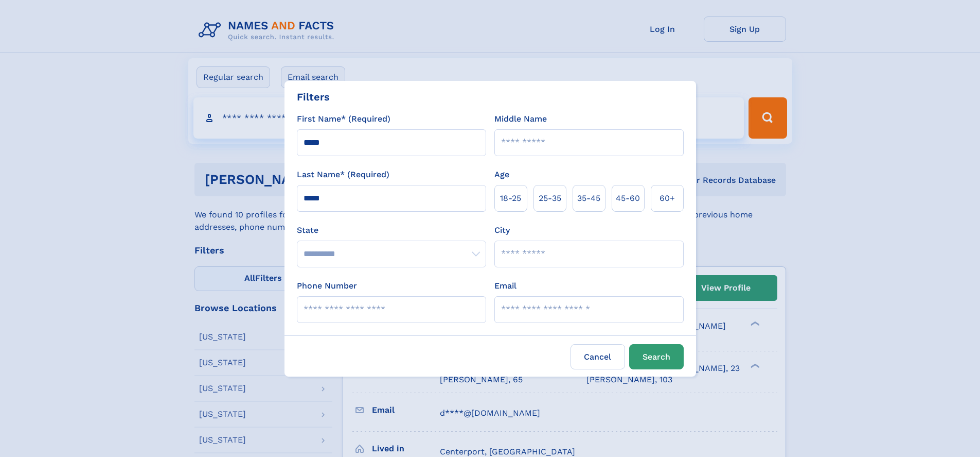 This screenshot has width=980, height=457. I want to click on span: 18‑25, so click(510, 199).